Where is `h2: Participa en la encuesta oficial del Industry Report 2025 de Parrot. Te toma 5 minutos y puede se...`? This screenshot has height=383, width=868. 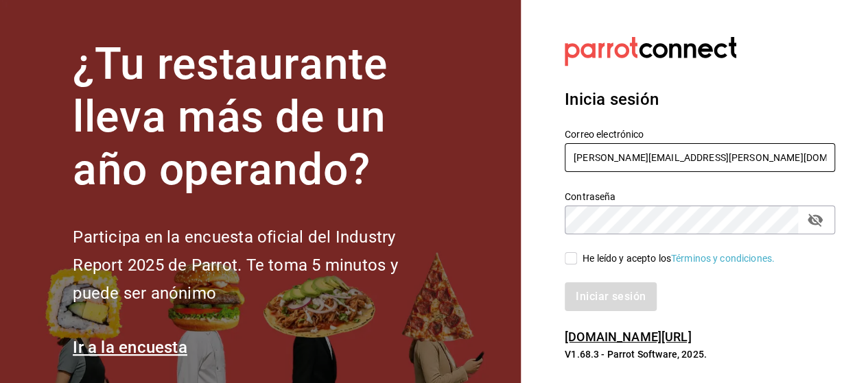
h2: Participa en la encuesta oficial del Industry Report 2025 de Parrot. Te toma 5 minutos y puede se... is located at coordinates (258, 266).